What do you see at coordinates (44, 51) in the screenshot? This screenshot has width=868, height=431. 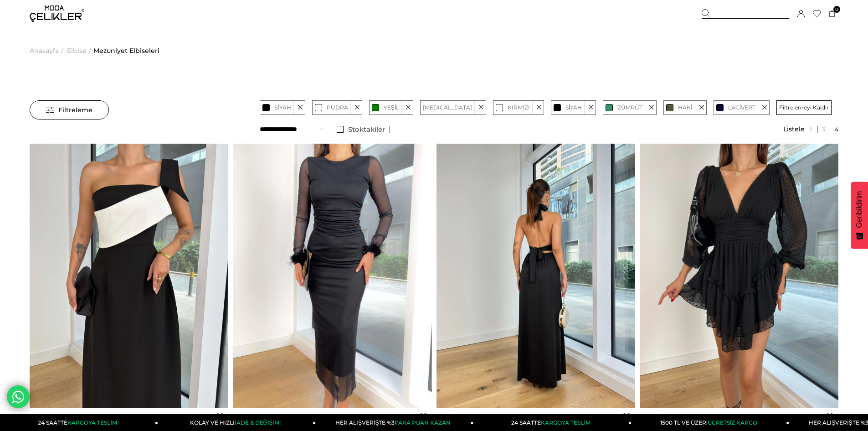 I see `span: Anasayfa` at bounding box center [44, 51].